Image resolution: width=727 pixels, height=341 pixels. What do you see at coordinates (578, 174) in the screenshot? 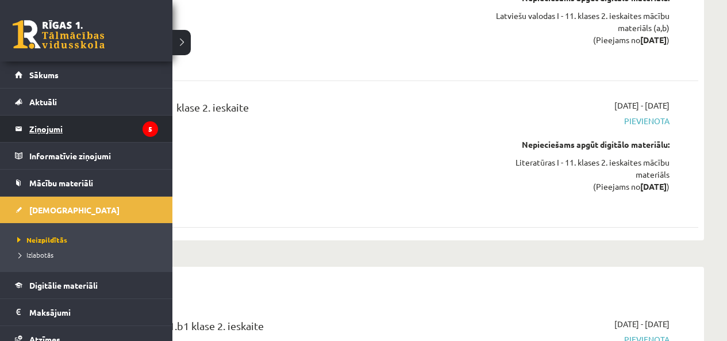
I see `div: Literatūras I - 11. klases 2. ieskaites mācību materiāls (Pieejams no )` at bounding box center [578, 174].